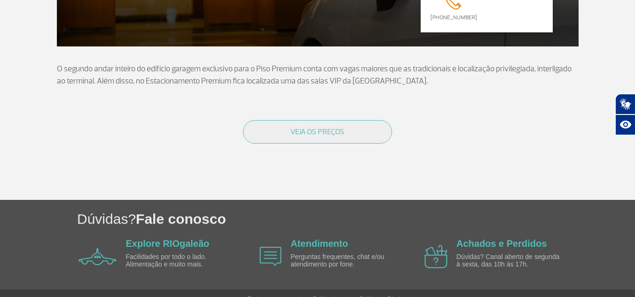  I want to click on span: Fale conosco, so click(181, 219).